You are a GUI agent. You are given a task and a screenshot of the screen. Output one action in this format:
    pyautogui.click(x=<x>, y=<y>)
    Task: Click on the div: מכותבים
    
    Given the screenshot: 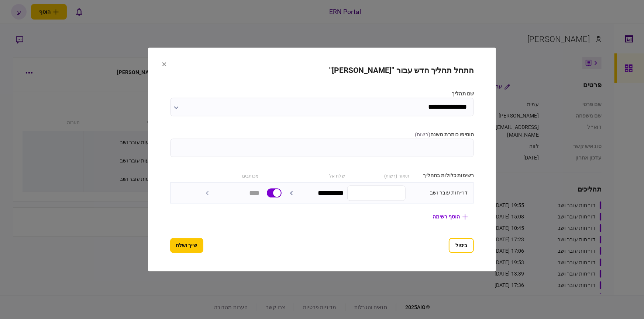 What is the action you would take?
    pyautogui.click(x=228, y=176)
    